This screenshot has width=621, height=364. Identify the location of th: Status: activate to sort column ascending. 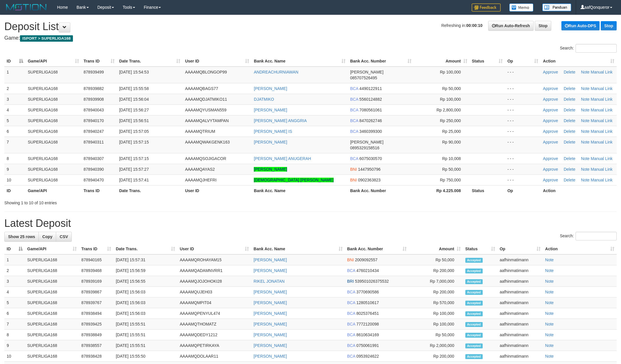
(480, 249).